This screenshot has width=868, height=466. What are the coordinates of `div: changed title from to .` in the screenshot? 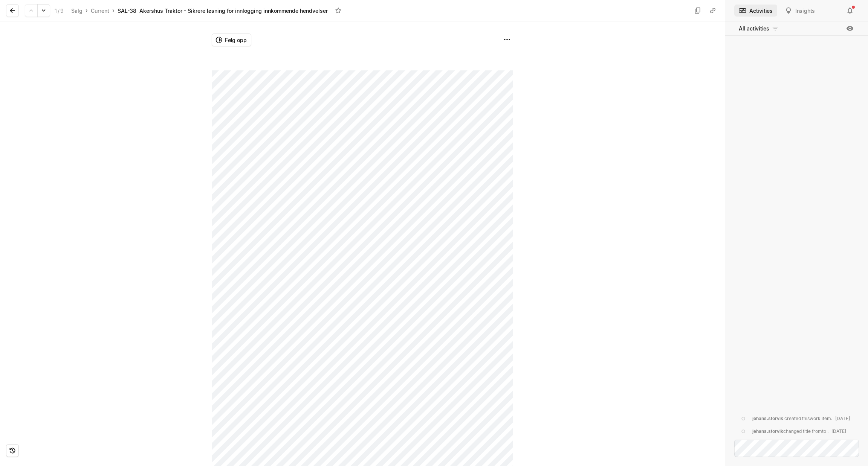 It's located at (800, 432).